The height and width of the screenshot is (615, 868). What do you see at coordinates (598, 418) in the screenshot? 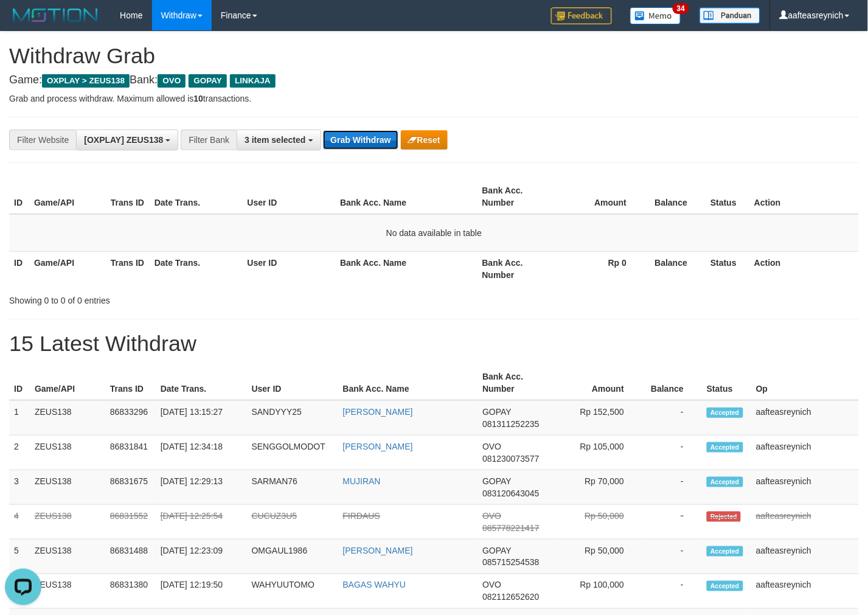
I see `td: Rp 152,500` at bounding box center [598, 418].